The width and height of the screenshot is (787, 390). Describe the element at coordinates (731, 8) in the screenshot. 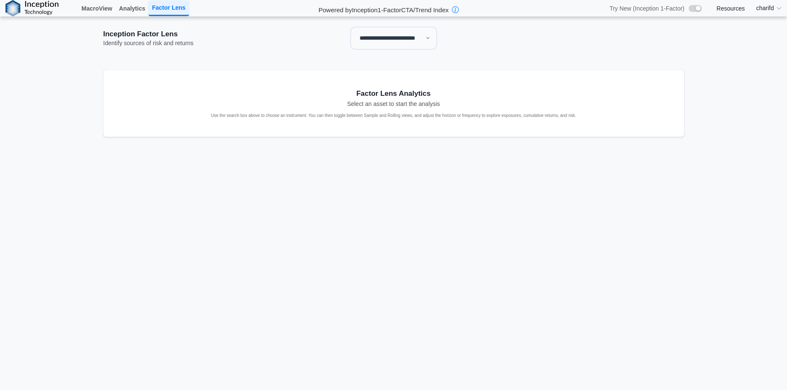

I see `a: Resources` at that location.